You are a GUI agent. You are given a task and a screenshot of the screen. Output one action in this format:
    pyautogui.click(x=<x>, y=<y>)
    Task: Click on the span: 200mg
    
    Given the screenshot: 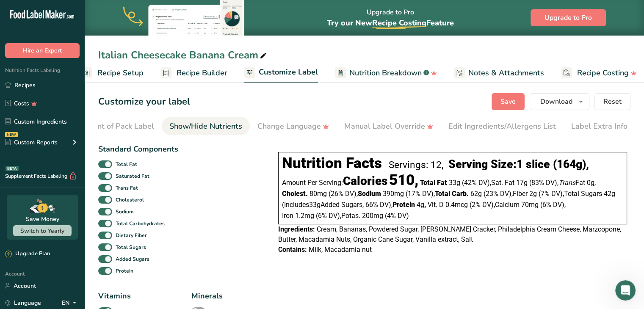 What is the action you would take?
    pyautogui.click(x=372, y=215)
    